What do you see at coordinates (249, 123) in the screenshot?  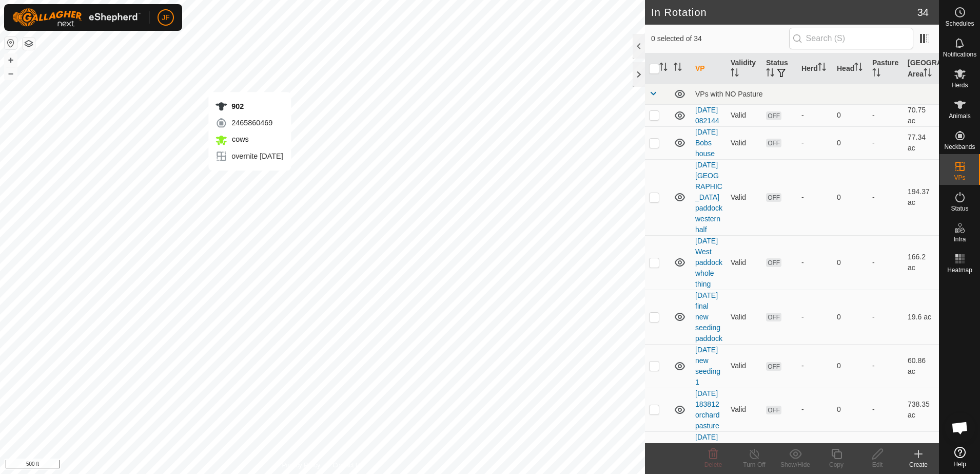 I see `div: 2465860469` at bounding box center [249, 123].